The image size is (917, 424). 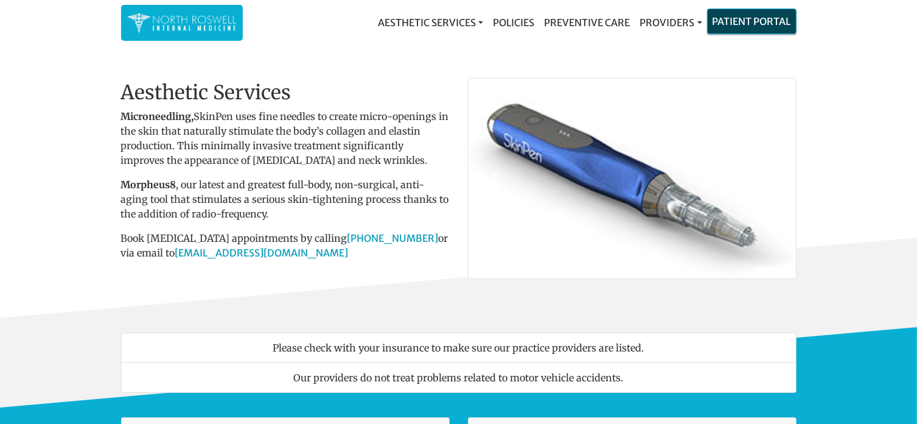 I want to click on strong: Microneedling,, so click(x=158, y=116).